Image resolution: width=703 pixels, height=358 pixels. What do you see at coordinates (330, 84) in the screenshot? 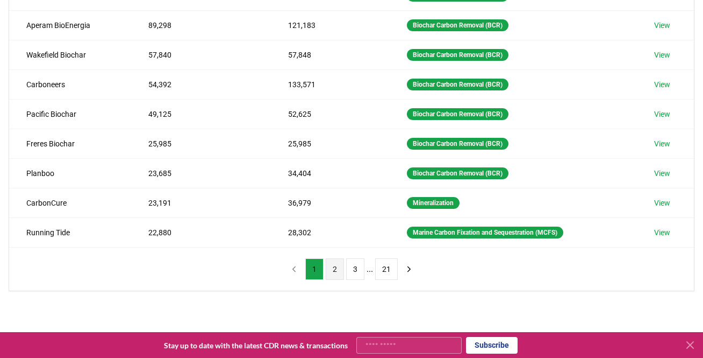
I see `td: 133,571` at bounding box center [330, 84].